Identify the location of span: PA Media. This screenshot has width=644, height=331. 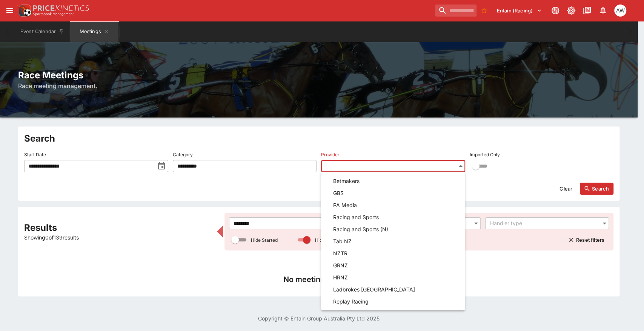
(392, 205).